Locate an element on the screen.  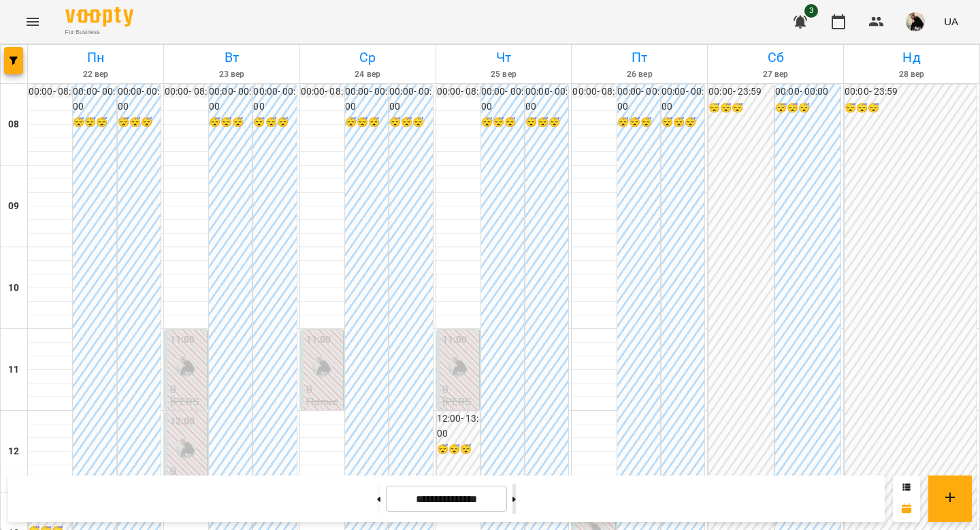
h6: 26 вер is located at coordinates (639, 74).